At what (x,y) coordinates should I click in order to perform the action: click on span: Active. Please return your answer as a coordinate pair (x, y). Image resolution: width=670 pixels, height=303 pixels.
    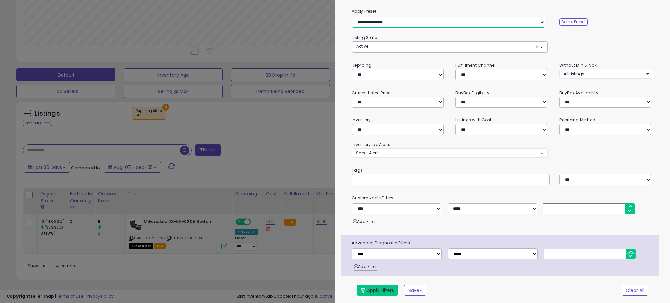
    Looking at the image, I should click on (362, 46).